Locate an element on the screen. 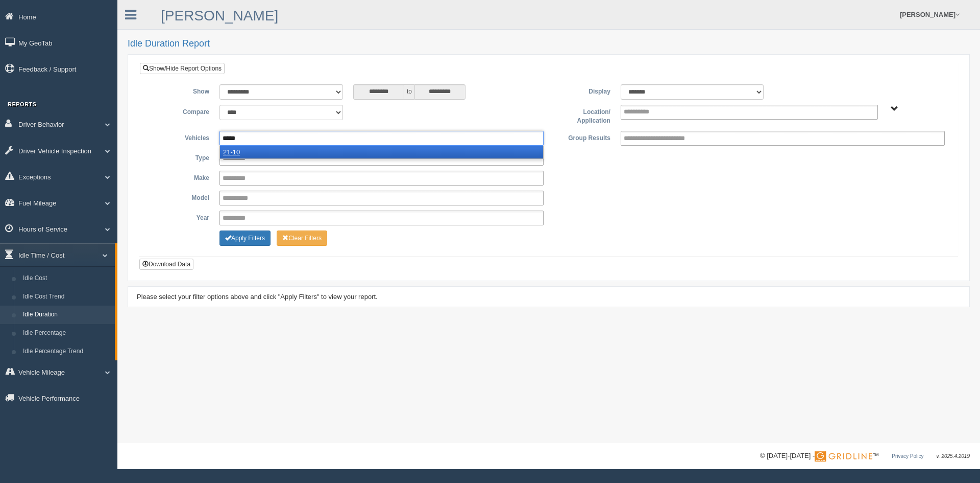 The image size is (980, 483). a: Show/Hide Report Options is located at coordinates (182, 68).